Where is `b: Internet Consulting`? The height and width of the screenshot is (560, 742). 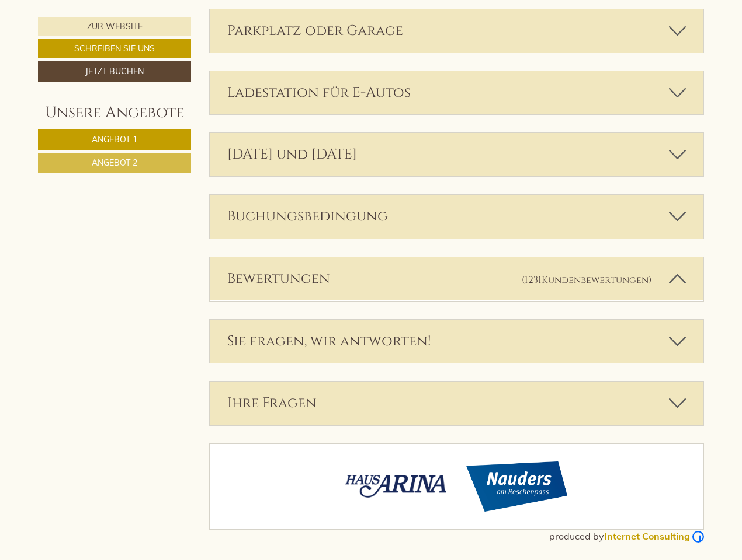
b: Internet Consulting is located at coordinates (647, 536).